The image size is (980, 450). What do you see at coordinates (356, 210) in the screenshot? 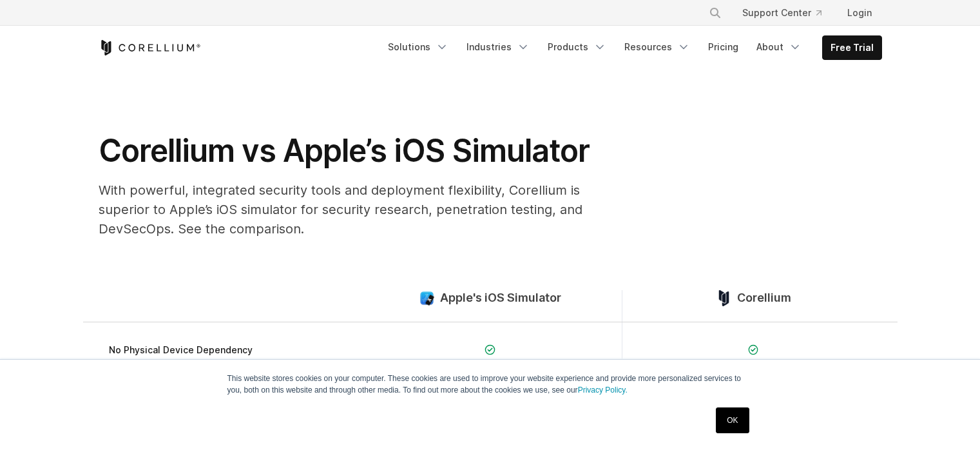
I see `p: With powerful, integrated security tools and deployment flexibility, Corellium is superior to App...` at bounding box center [356, 210].